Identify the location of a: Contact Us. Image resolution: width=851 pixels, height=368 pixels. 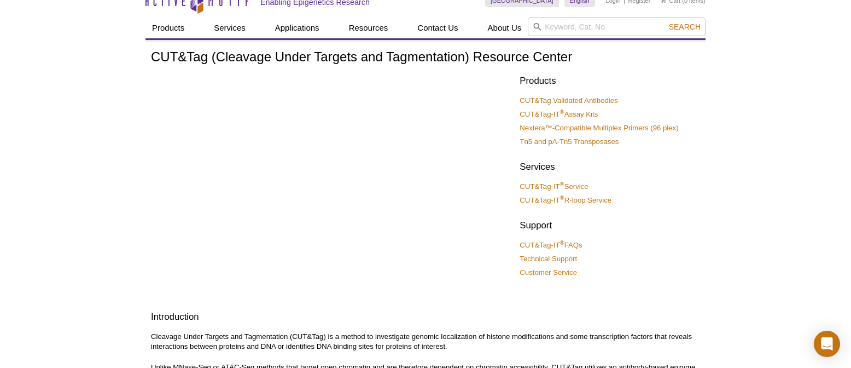
(438, 28).